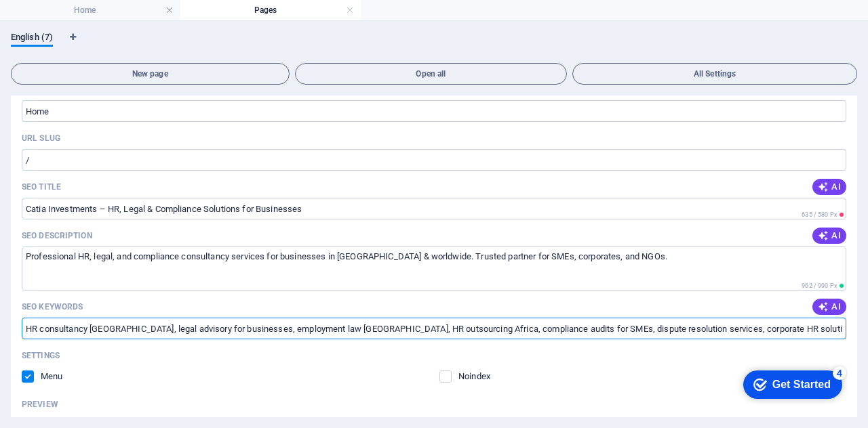 The image size is (868, 428). I want to click on p: URL SLUG, so click(41, 138).